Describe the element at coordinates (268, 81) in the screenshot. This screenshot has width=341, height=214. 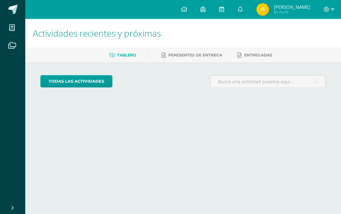
I see `input: Busca una actividad próxima aquí...` at that location.